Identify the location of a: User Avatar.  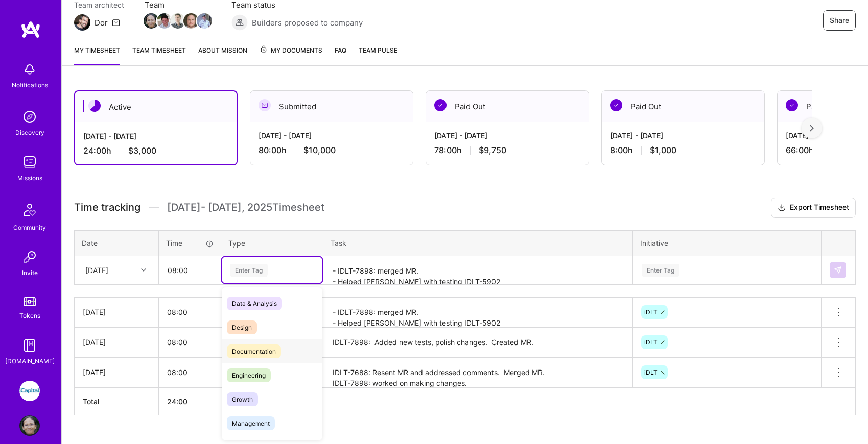
(30, 425).